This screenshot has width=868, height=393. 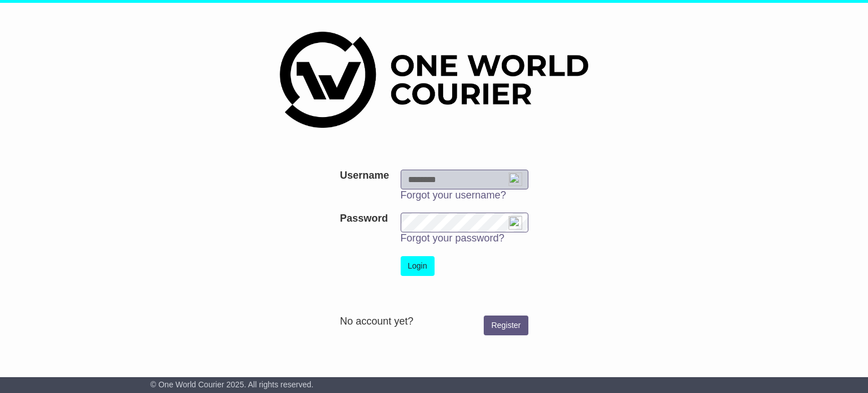 I want to click on a: Register, so click(x=506, y=325).